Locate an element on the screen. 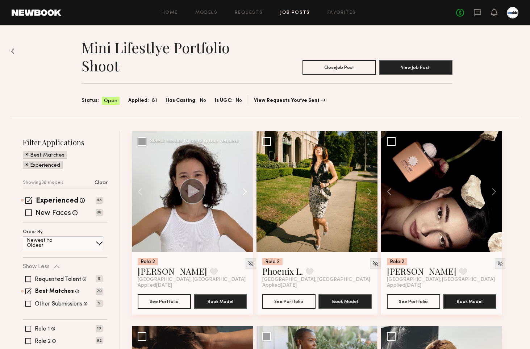 This screenshot has width=530, height=349. p: Newest to Oldest is located at coordinates (48, 243).